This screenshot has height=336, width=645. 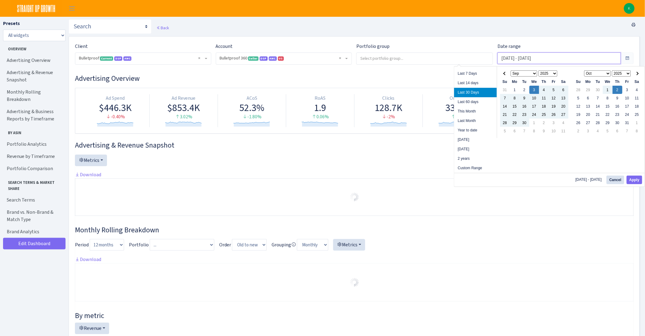 What do you see at coordinates (627, 123) in the screenshot?
I see `td: 31` at bounding box center [627, 123].